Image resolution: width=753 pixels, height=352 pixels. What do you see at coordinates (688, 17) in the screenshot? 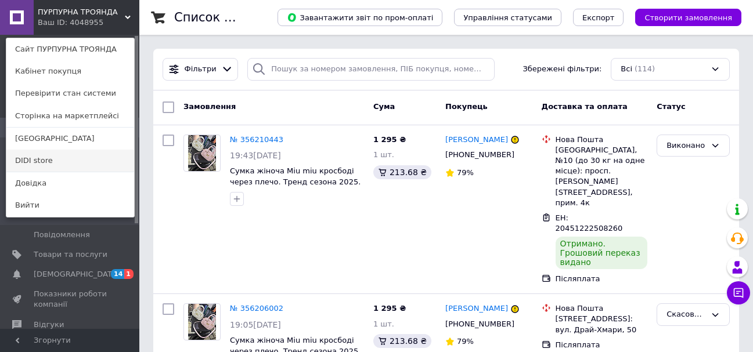
I see `button: Створити замовлення` at bounding box center [688, 17].